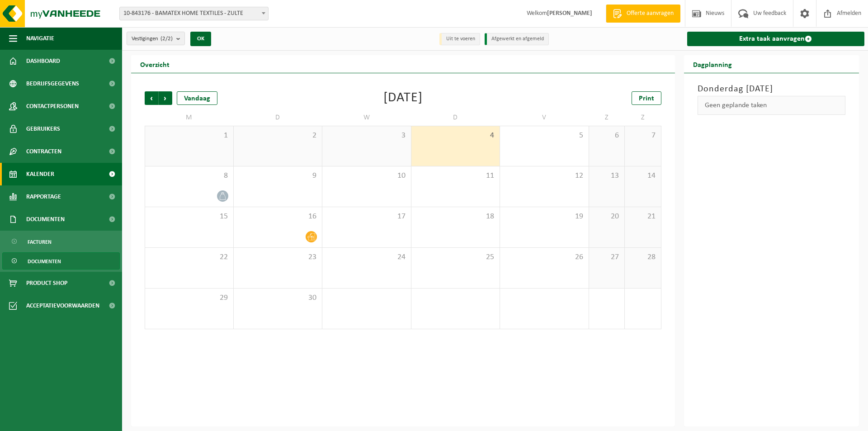  Describe the element at coordinates (152, 39) in the screenshot. I see `span: Vestigingen` at that location.